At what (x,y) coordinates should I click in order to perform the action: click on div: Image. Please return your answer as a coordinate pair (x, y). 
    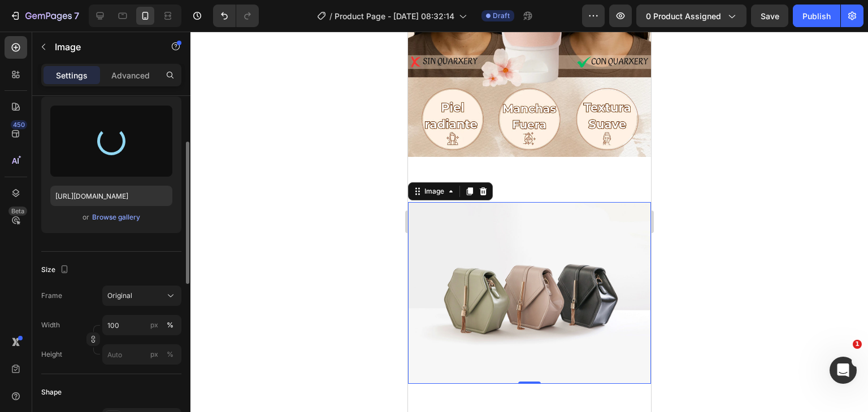
    Looking at the image, I should click on (26, 160).